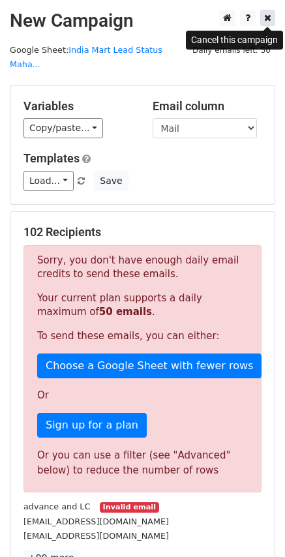 The image size is (285, 557). What do you see at coordinates (232, 50) in the screenshot?
I see `a: Daily emails left: 50` at bounding box center [232, 50].